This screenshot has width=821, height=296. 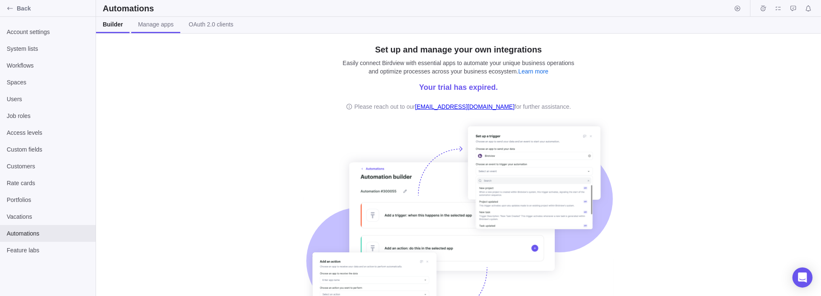 What do you see at coordinates (48, 82) in the screenshot?
I see `span: Spaces` at bounding box center [48, 82].